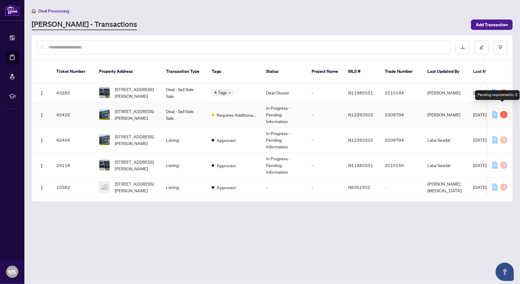 This screenshot has width=520, height=284. I want to click on td: 43282, so click(73, 93).